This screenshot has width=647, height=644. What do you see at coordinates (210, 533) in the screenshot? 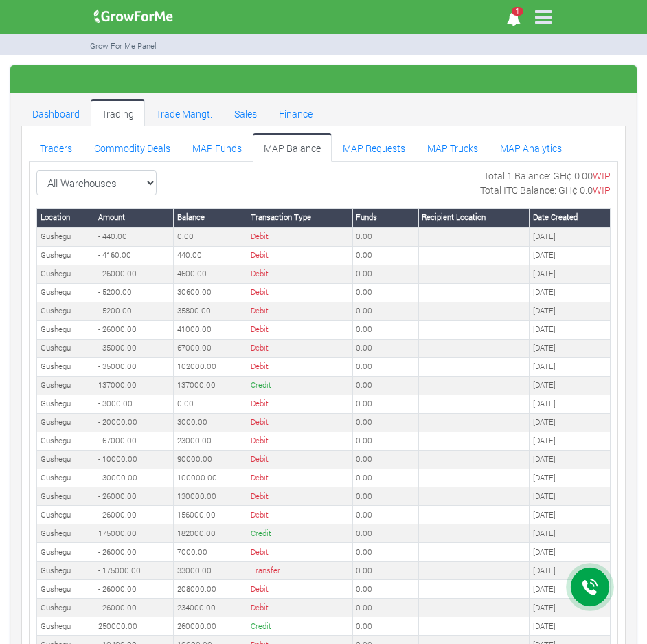
I see `td: 182000.00` at bounding box center [210, 533].